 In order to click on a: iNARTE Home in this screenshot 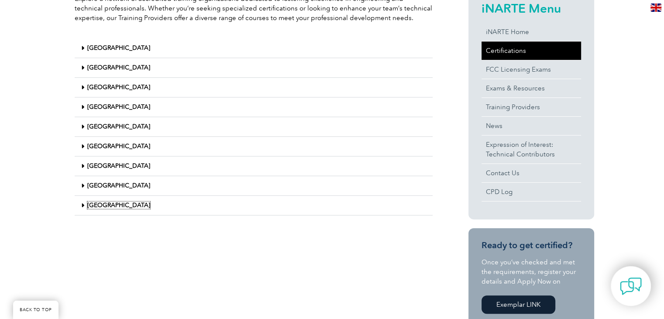, I will do `click(531, 32)`.